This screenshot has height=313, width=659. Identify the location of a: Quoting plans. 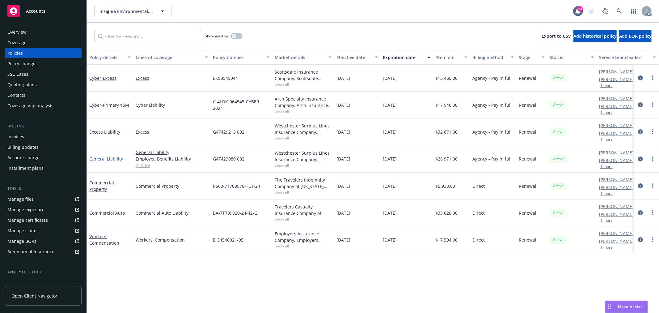
(43, 85).